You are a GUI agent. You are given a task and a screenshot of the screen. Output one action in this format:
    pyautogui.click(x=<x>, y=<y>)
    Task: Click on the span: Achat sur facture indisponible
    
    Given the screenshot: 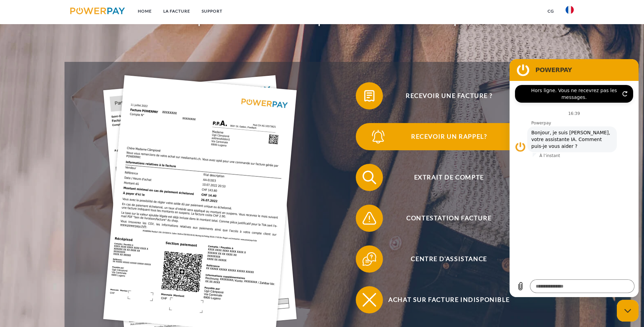 What is the action you would take?
    pyautogui.click(x=449, y=300)
    